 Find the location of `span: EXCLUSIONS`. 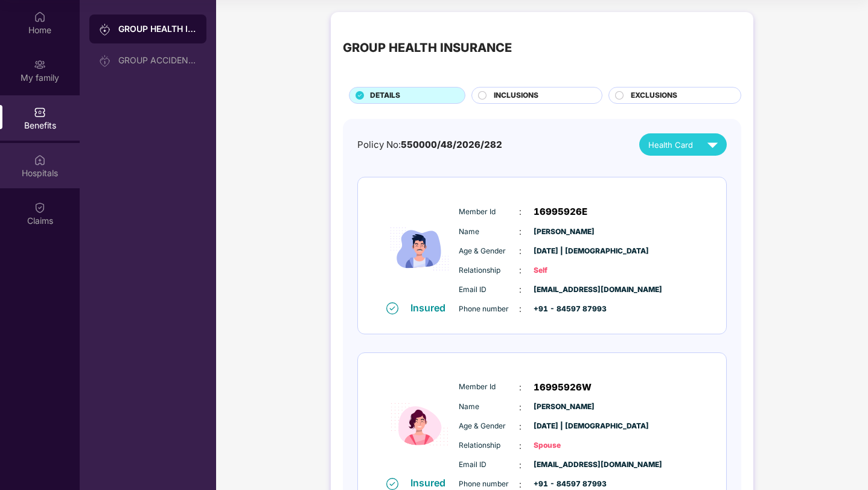

span: EXCLUSIONS is located at coordinates (653, 96).